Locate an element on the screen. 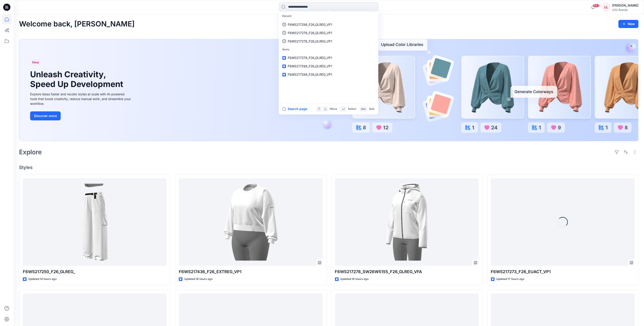 Image resolution: width=644 pixels, height=326 pixels. p: F6WS217278_SW26W5155_F26_GLREG_VFA is located at coordinates (407, 272).